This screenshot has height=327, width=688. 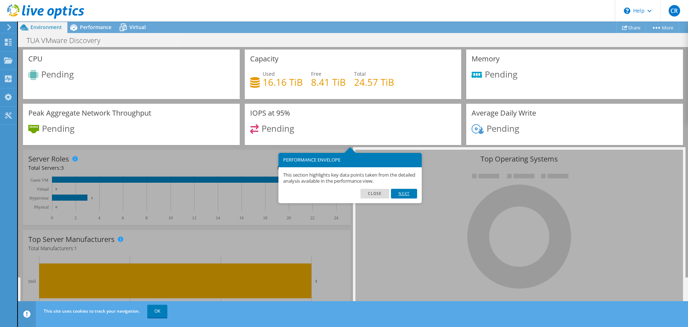 What do you see at coordinates (627, 11) in the screenshot?
I see `svg: \n` at bounding box center [627, 11].